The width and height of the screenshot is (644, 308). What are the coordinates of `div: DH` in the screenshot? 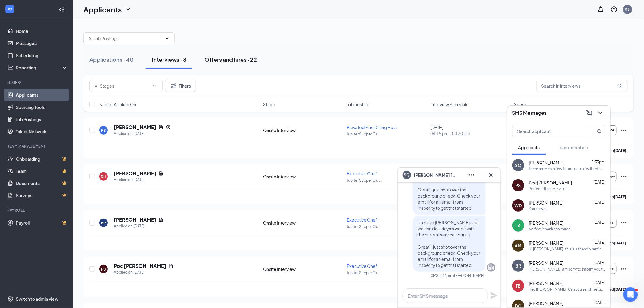 It's located at (104, 176).